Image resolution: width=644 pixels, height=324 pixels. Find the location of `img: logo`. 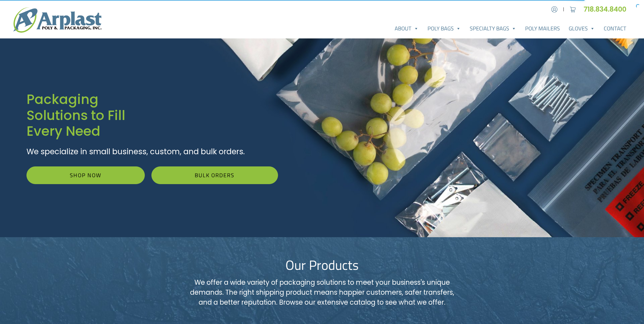

img: logo is located at coordinates (57, 20).